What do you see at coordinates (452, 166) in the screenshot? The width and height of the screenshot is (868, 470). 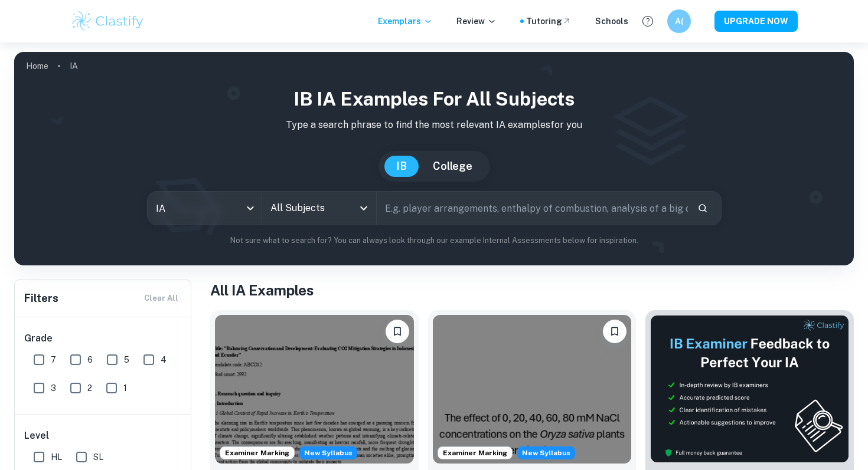 I see `button: College` at bounding box center [452, 166].